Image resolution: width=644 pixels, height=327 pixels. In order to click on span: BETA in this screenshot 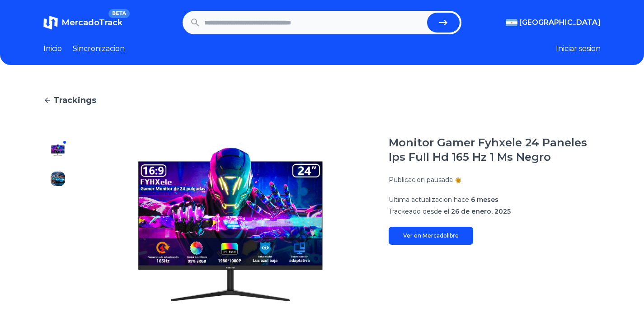, I will do `click(119, 14)`.